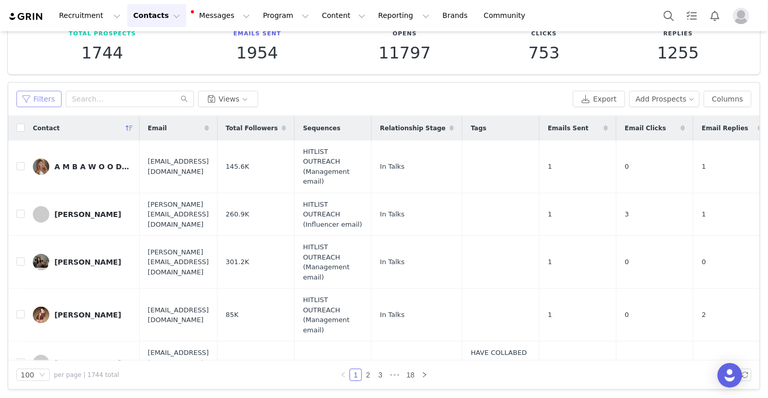 The width and height of the screenshot is (768, 398). Describe the element at coordinates (26, 16) in the screenshot. I see `img: grin logo` at that location.